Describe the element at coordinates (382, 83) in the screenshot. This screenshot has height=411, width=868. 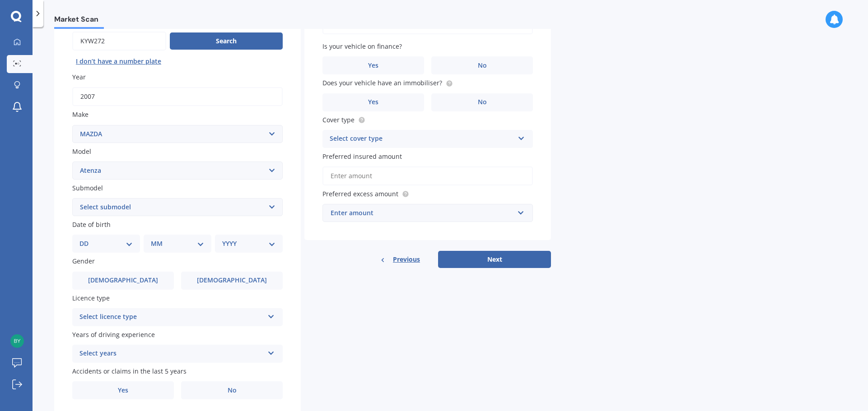
I see `span: Does your vehicle have an immobiliser?` at that location.